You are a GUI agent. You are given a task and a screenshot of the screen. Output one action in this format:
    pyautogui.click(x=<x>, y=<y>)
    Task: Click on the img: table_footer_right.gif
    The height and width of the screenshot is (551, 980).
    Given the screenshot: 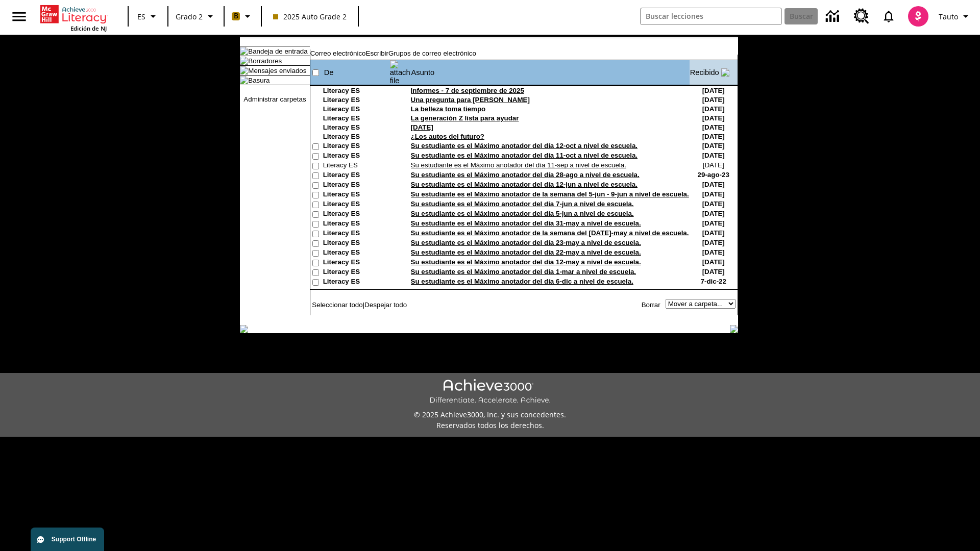 What is the action you would take?
    pyautogui.click(x=734, y=329)
    